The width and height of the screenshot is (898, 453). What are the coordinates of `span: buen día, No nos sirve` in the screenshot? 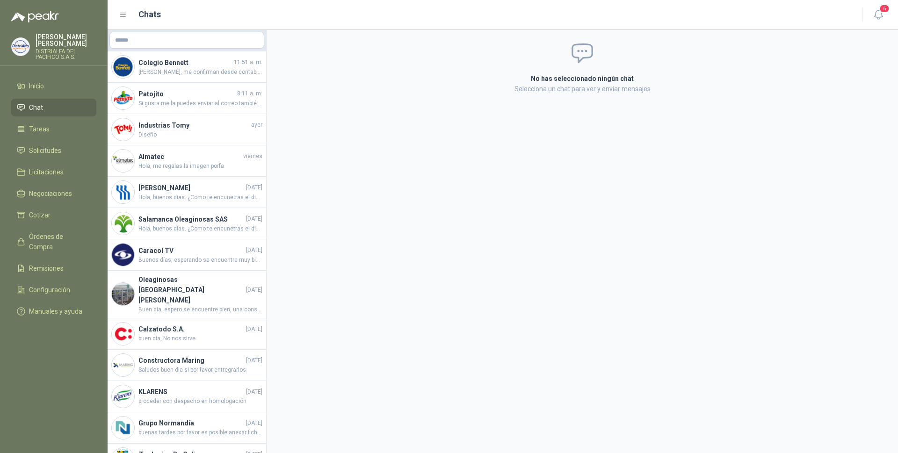 It's located at (200, 338).